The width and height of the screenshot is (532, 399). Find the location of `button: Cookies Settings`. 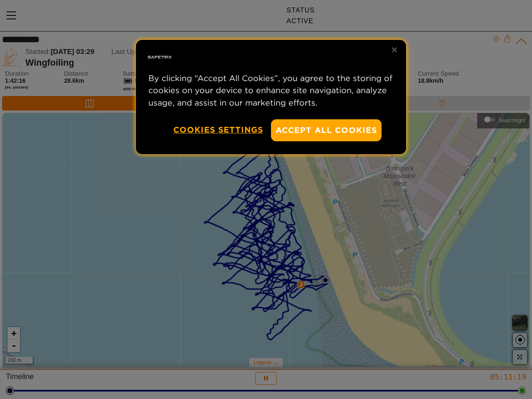

button: Cookies Settings is located at coordinates (218, 130).